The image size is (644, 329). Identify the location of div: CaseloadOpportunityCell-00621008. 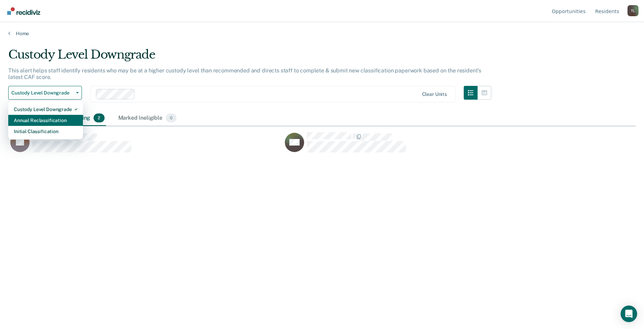
(145, 146).